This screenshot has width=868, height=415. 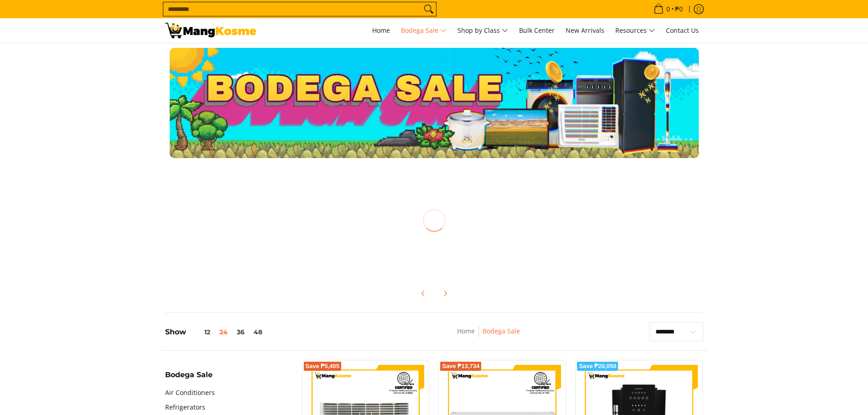 I want to click on img: Bodega Sale l Mang Kosme: Cost-Efficient &amp; Quality Home Appliances, so click(x=210, y=30).